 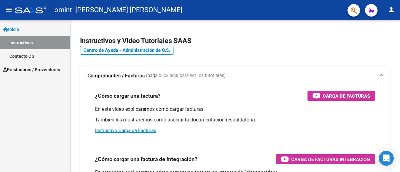 I want to click on p: En este video explicaremos cómo cargar facturas., so click(x=235, y=109).